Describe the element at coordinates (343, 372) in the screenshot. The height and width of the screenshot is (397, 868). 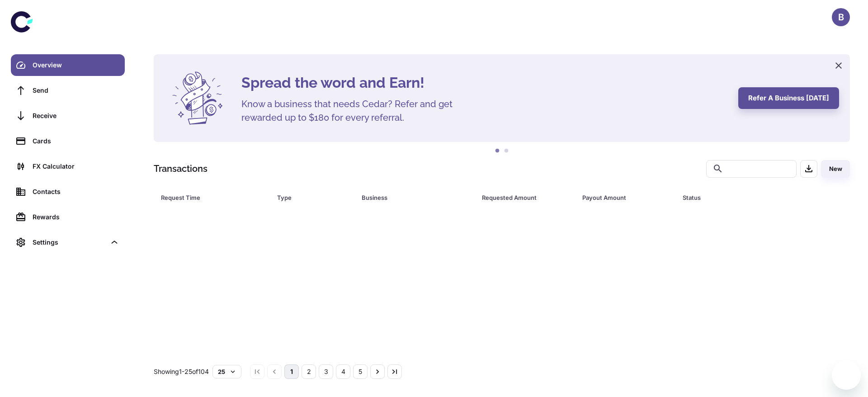
I see `button: Go to page 4` at that location.